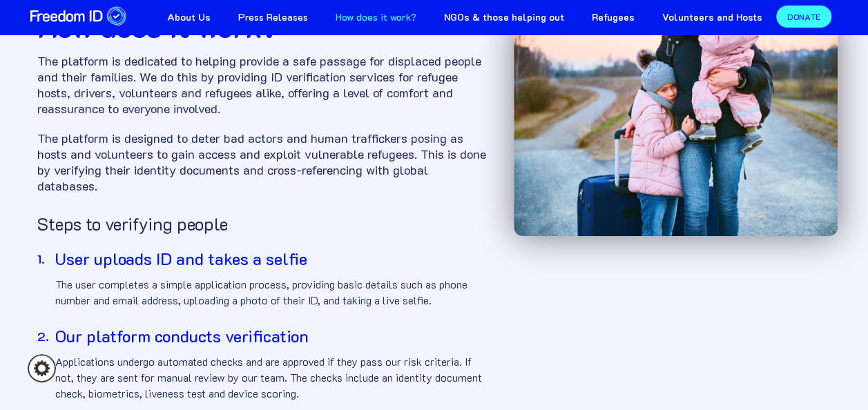  What do you see at coordinates (271, 336) in the screenshot?
I see `h3: Our platform conducts verification` at bounding box center [271, 336].